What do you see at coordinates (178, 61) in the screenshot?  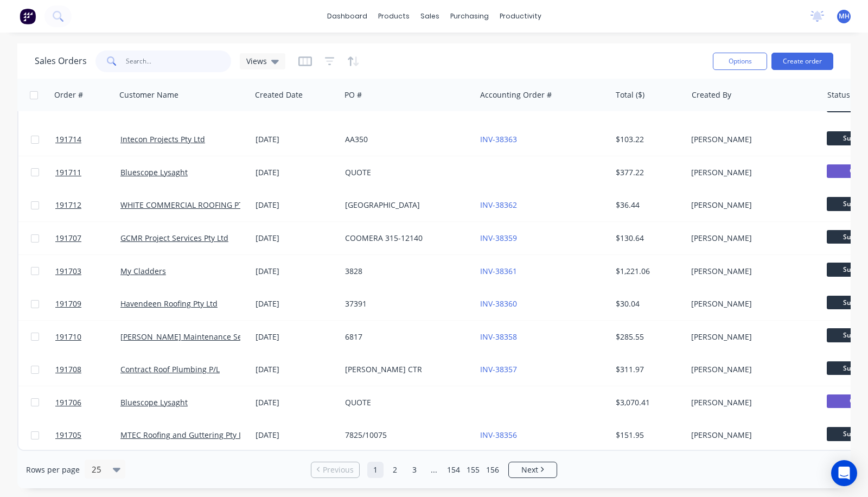 I see `input: Search...` at bounding box center [178, 61].